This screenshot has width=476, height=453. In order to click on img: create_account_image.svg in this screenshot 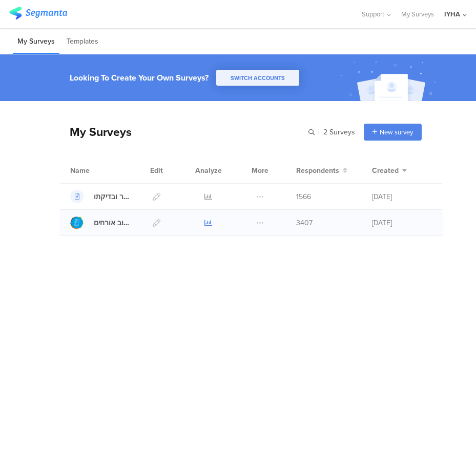, I will do `click(390, 81)`.